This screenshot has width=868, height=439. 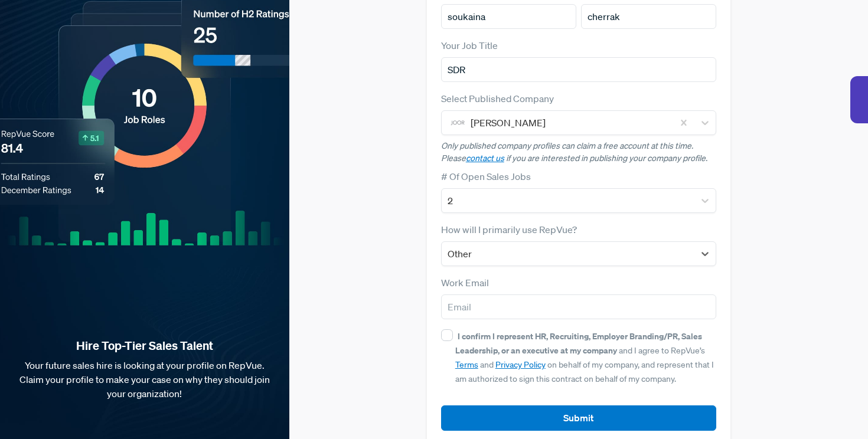 I want to click on label: # Of Open Sales Jobs, so click(x=486, y=177).